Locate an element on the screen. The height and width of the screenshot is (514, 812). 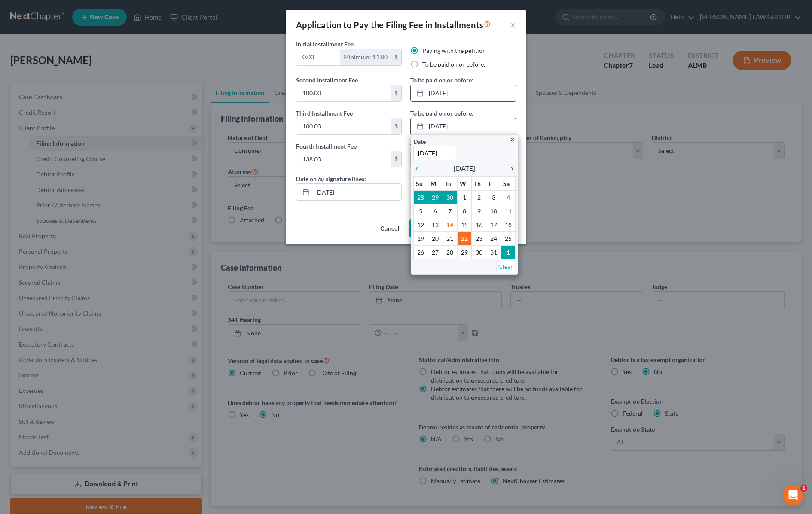
label: Date is located at coordinates (419, 141).